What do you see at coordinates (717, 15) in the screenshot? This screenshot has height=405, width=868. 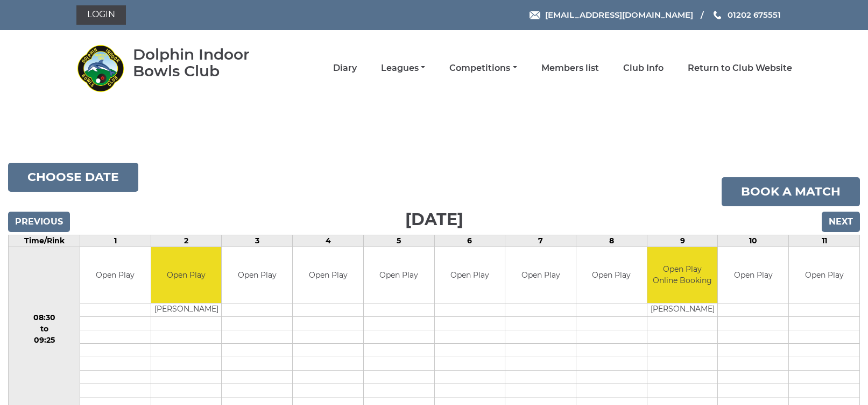 I see `img: Phone us` at bounding box center [717, 15].